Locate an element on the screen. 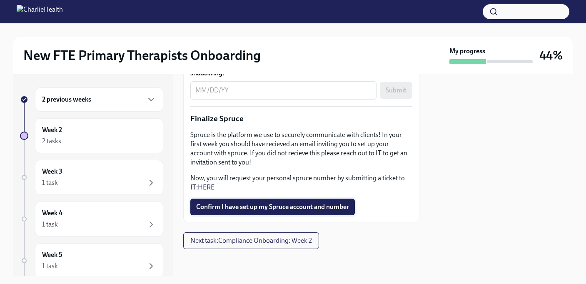 This screenshot has height=284, width=586. h6: Week 4 is located at coordinates (52, 213).